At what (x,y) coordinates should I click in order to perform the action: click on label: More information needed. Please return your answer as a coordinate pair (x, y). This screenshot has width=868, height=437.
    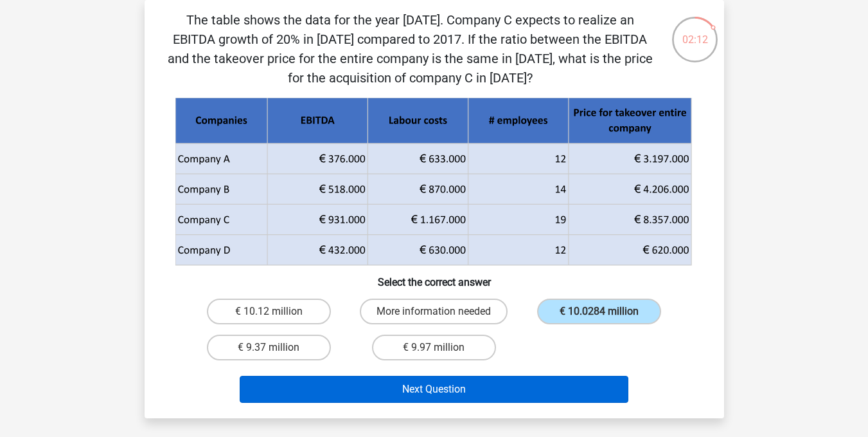
    Looking at the image, I should click on (434, 312).